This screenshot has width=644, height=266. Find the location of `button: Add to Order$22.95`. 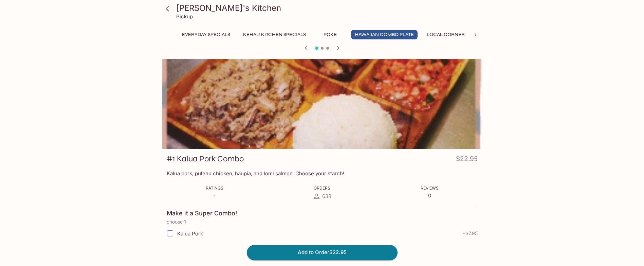

button: Add to Order$22.95 is located at coordinates (322, 253).